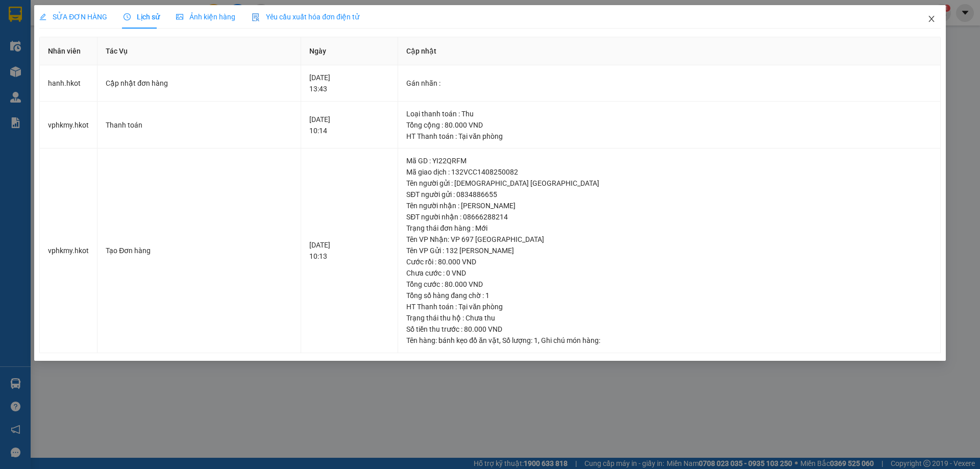  What do you see at coordinates (349, 51) in the screenshot?
I see `th: Ngày` at bounding box center [349, 51].